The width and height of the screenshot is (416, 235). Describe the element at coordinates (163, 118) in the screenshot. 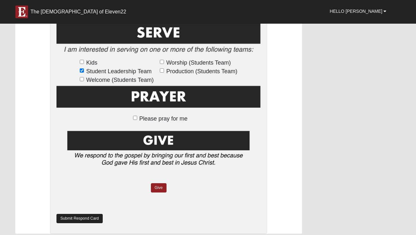

I see `span: Please pray for me` at that location.